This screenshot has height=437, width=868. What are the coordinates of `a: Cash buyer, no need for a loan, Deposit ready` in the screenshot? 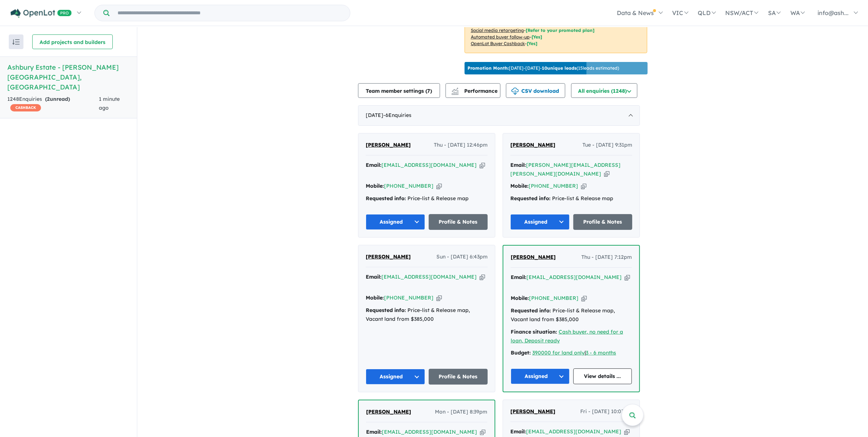 It's located at (567, 336).